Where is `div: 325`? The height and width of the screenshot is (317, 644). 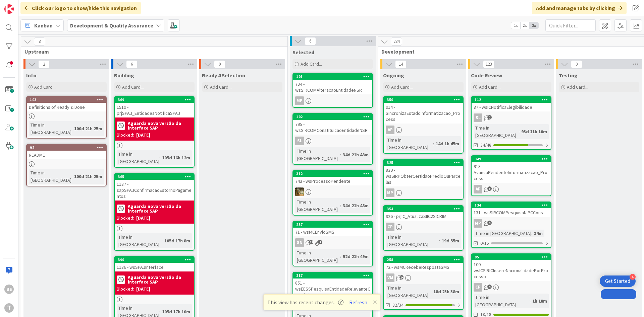 div: 325 is located at coordinates (424, 163).